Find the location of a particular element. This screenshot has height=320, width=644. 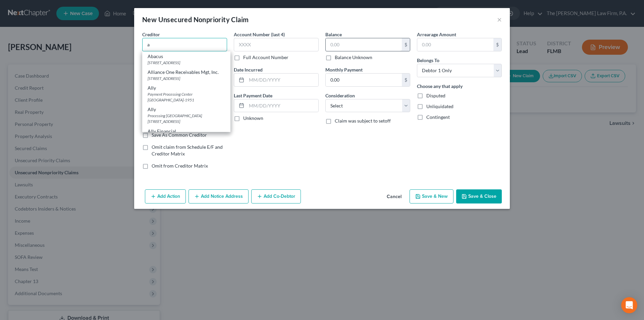

label: Consideration is located at coordinates (340, 95).